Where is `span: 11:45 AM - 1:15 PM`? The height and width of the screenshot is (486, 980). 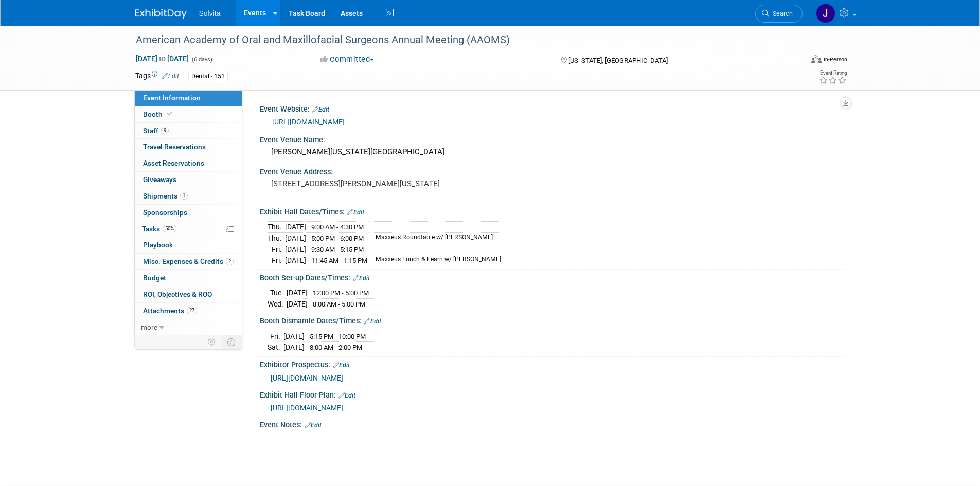 span: 11:45 AM - 1:15 PM is located at coordinates (339, 260).